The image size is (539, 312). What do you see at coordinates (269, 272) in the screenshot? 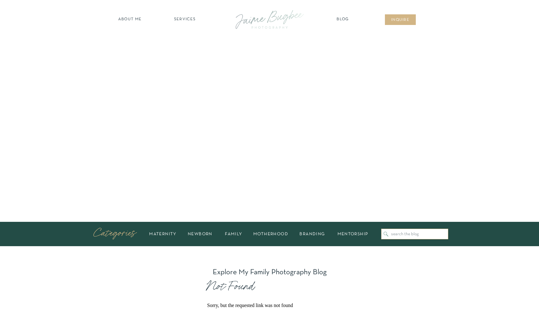
I see `h1: Explore My Family Photography Blog` at bounding box center [269, 272].